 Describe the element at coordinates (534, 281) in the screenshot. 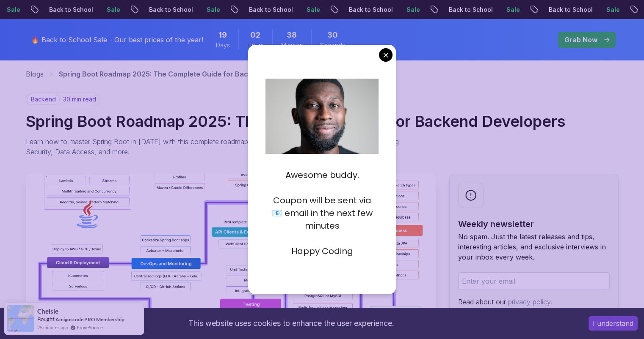

I see `input: Enter your email` at that location.